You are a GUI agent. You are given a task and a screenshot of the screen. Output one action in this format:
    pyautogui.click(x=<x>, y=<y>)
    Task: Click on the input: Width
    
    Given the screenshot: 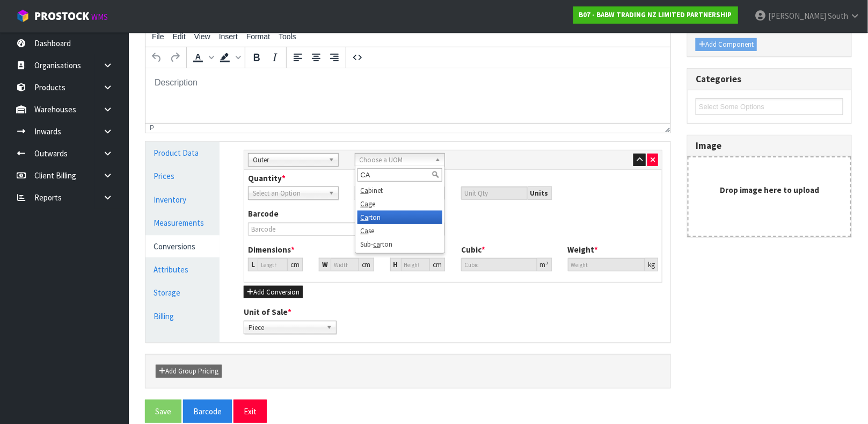 What is the action you would take?
    pyautogui.click(x=344, y=264)
    